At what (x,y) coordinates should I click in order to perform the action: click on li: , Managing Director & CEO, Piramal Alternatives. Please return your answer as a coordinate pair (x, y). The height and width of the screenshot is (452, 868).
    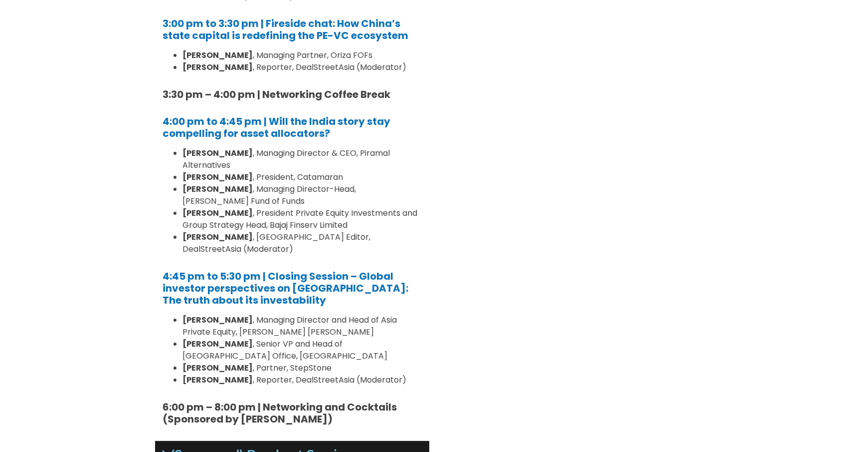
    Looking at the image, I should click on (302, 159).